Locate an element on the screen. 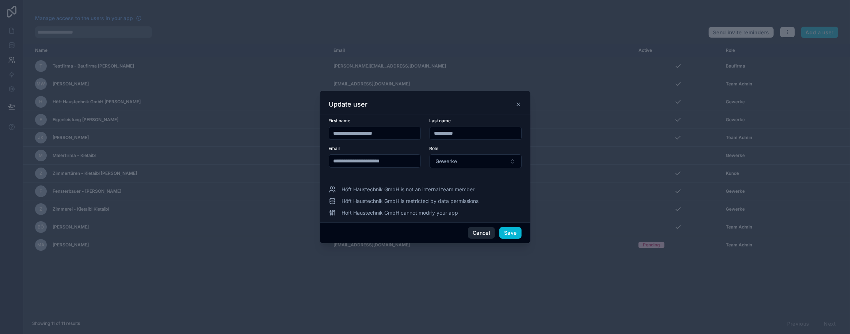 This screenshot has width=850, height=334. span: Gewerke is located at coordinates (447, 162).